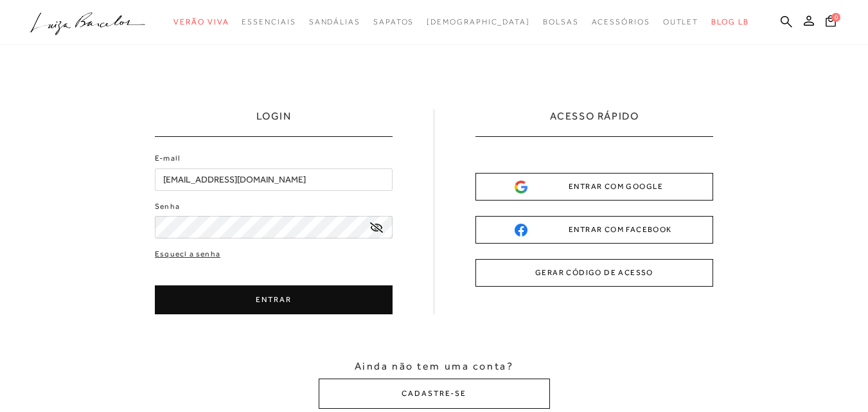 This screenshot has height=412, width=868. I want to click on span: Sapatos, so click(393, 22).